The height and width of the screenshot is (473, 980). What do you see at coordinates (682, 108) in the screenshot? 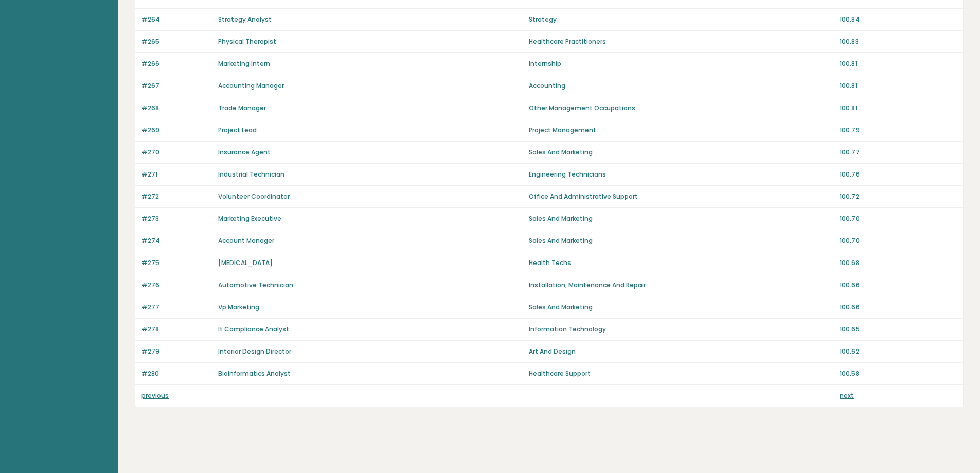
I see `p: Other Management Occupations` at bounding box center [682, 108].